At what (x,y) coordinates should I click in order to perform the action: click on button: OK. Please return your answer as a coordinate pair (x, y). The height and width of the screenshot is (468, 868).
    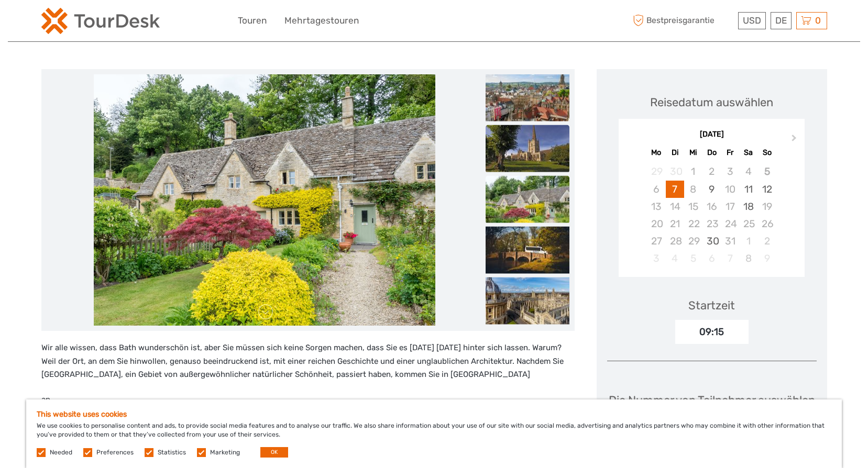
    Looking at the image, I should click on (274, 453).